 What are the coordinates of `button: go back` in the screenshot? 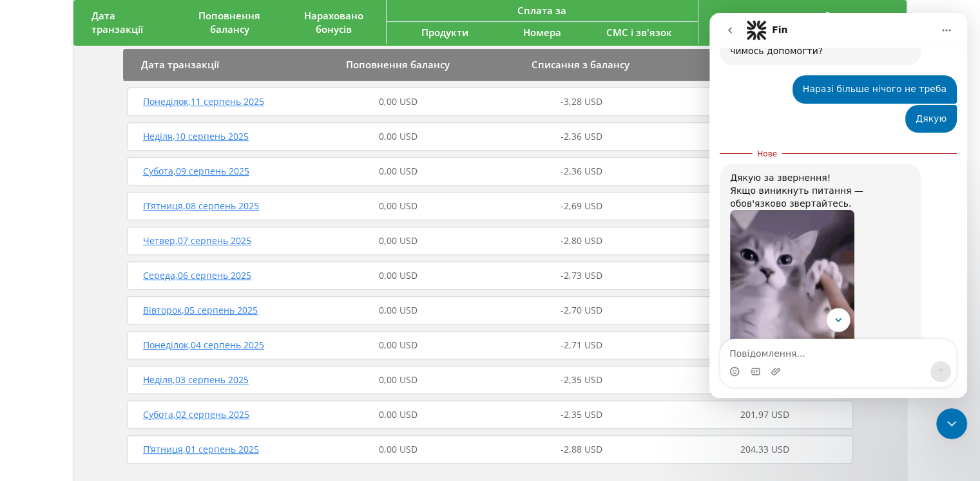 It's located at (20, 18).